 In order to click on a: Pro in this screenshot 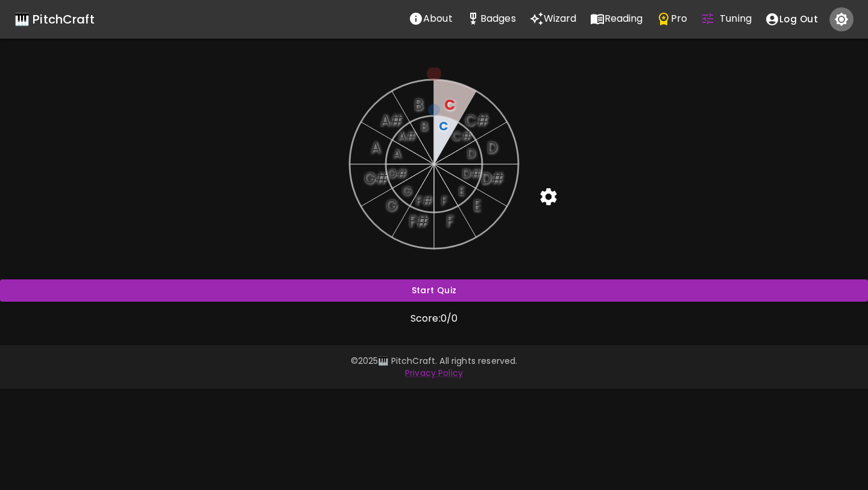, I will do `click(672, 19)`.